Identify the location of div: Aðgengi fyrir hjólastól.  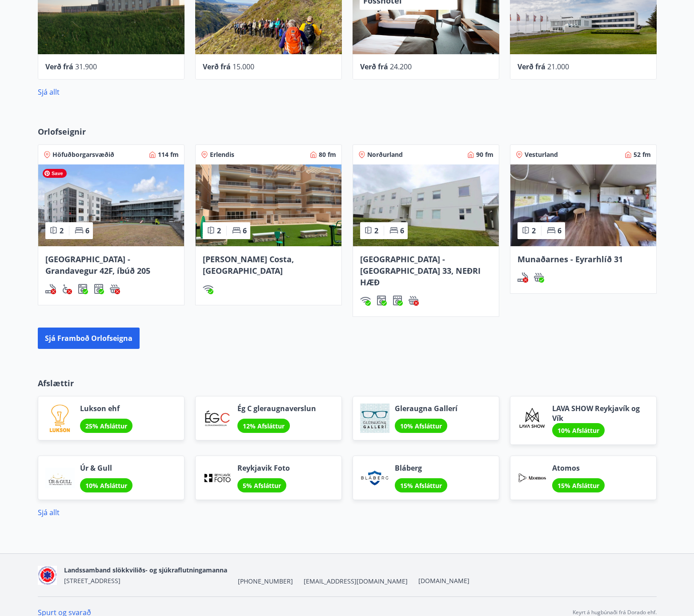
(67, 289).